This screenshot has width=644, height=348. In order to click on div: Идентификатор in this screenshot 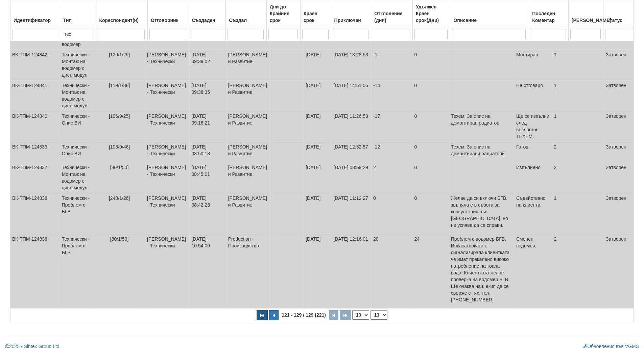, I will do `click(35, 20)`.